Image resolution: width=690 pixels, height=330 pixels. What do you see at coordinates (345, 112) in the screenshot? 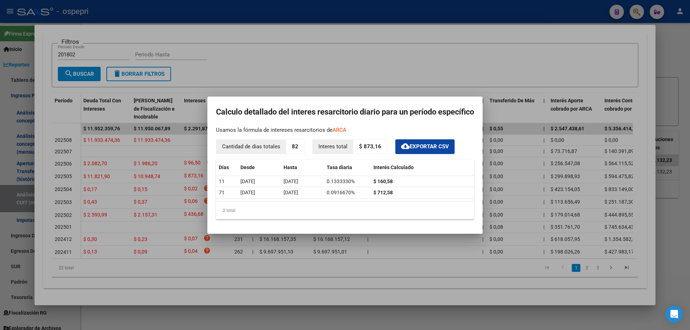
I see `h2: Calculo detallado del interes resarcitorio diario para un período específico` at bounding box center [345, 112].